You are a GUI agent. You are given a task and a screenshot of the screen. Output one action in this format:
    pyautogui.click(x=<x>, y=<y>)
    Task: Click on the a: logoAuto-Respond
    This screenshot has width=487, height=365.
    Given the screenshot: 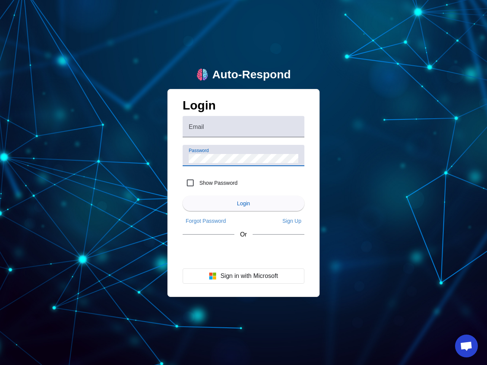 What is the action you would take?
    pyautogui.click(x=243, y=75)
    